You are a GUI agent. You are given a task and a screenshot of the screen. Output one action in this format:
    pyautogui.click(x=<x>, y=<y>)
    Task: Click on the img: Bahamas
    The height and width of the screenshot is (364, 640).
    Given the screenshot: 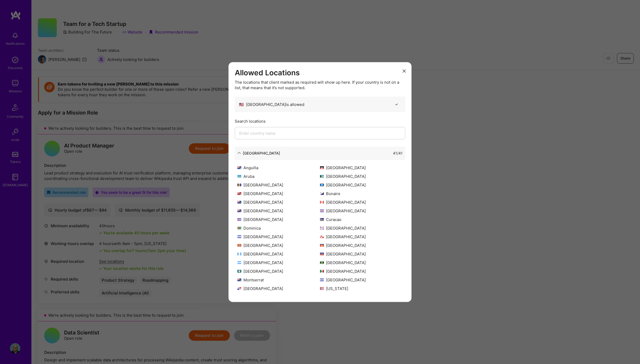 What is the action you would take?
    pyautogui.click(x=322, y=176)
    